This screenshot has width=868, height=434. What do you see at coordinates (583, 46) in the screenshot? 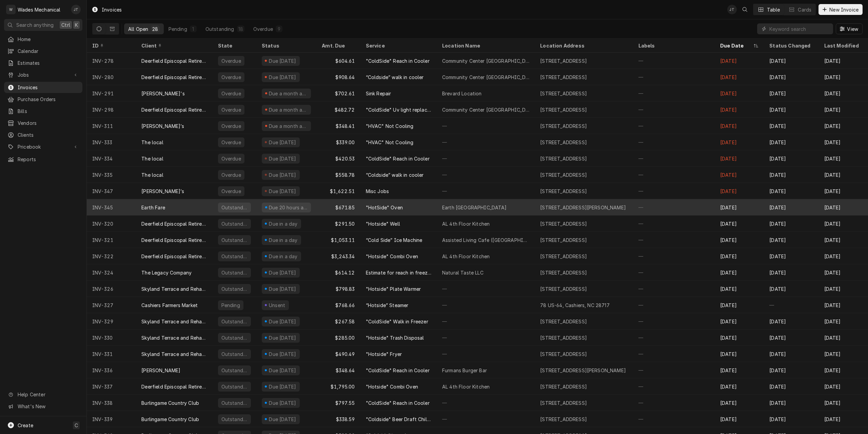
I see `div: Location Address` at bounding box center [583, 46].